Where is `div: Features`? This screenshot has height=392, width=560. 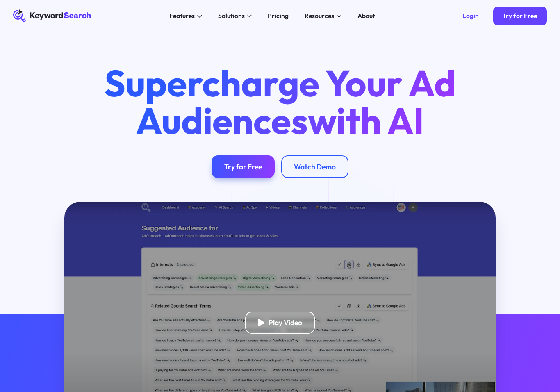
div: Features is located at coordinates (182, 16).